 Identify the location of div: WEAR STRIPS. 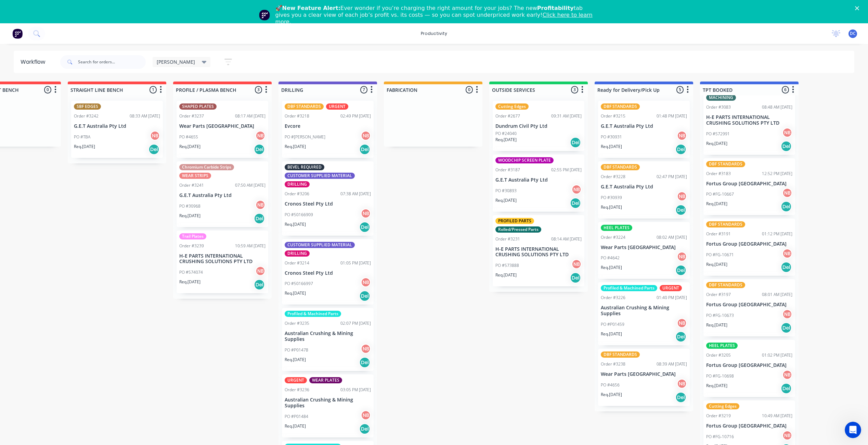
(195, 176).